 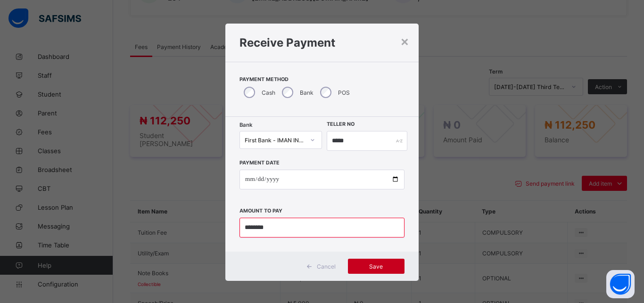 I want to click on label: POS, so click(x=344, y=92).